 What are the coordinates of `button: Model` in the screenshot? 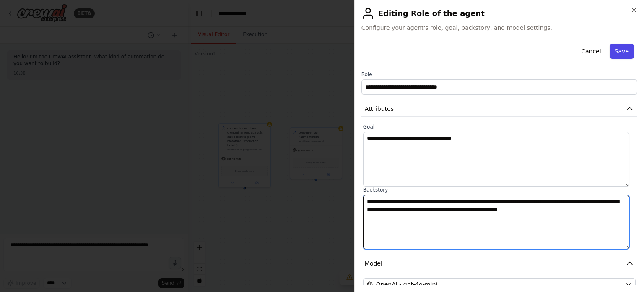 It's located at (499, 263).